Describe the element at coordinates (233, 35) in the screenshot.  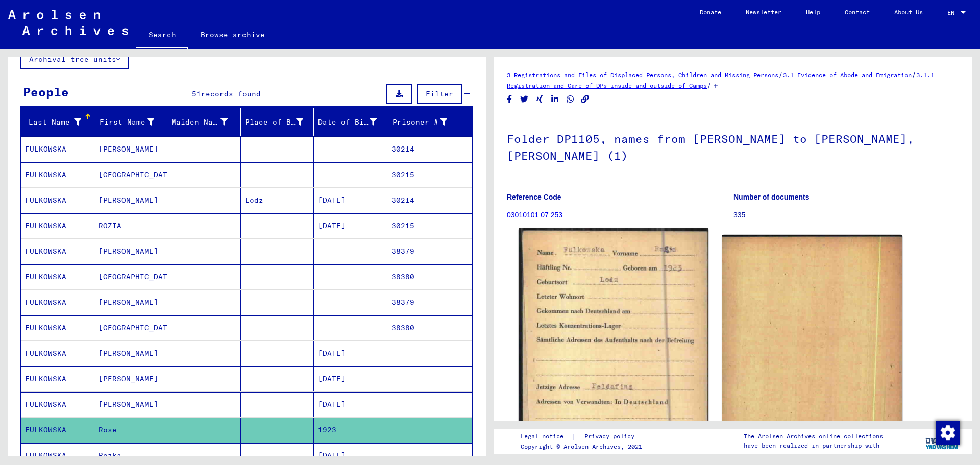
I see `a: Browse archive` at that location.